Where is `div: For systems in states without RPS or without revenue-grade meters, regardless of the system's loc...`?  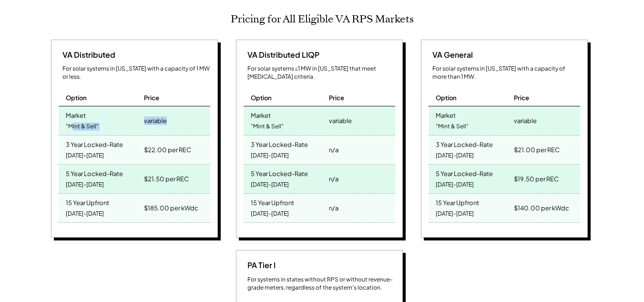
div: For systems in states without RPS or without revenue-grade meters, regardless of the system's loc... is located at coordinates (322, 284).